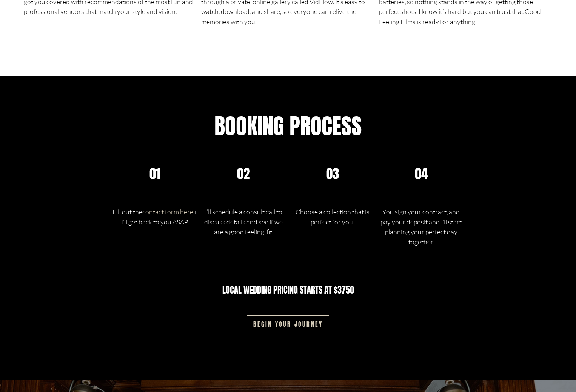  I want to click on h3: 03, so click(332, 174).